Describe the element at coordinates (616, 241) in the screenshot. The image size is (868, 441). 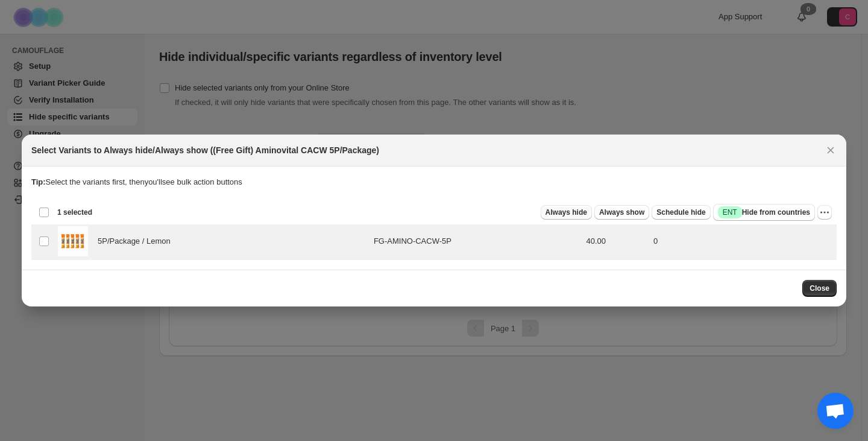
I see `td: 40.00` at that location.